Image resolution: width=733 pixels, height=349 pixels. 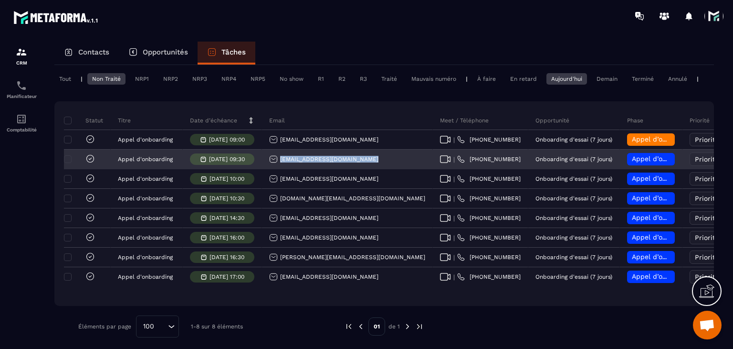 What do you see at coordinates (226, 53) in the screenshot?
I see `a: Tâches` at bounding box center [226, 53].